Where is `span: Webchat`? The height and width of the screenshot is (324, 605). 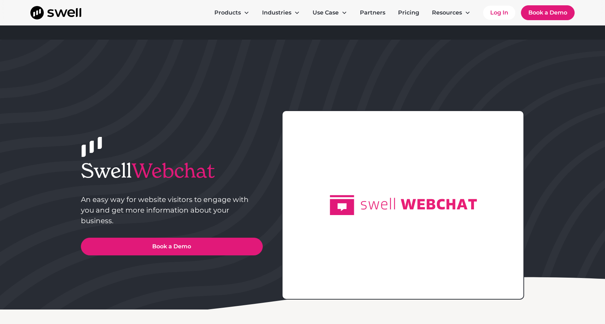
span: Webchat is located at coordinates (173, 170).